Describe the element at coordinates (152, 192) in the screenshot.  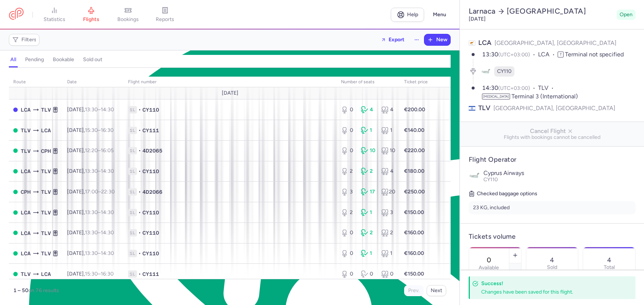
I see `span: 4D2066` at that location.